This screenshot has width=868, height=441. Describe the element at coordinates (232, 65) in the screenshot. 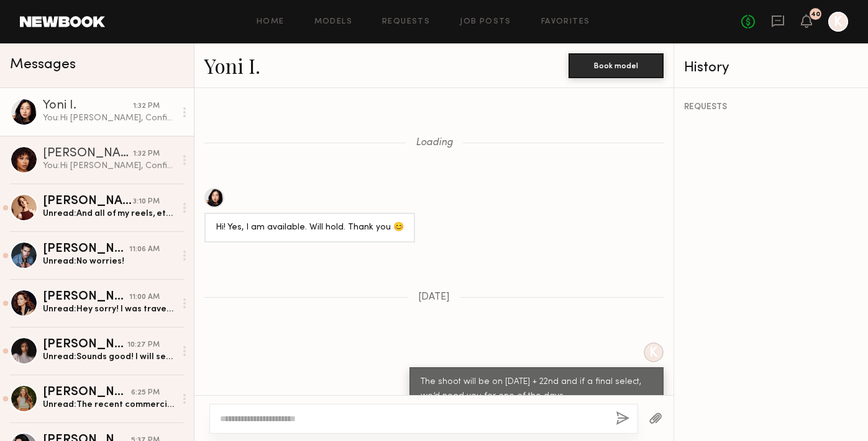

I see `a: Yoni I.` at that location.